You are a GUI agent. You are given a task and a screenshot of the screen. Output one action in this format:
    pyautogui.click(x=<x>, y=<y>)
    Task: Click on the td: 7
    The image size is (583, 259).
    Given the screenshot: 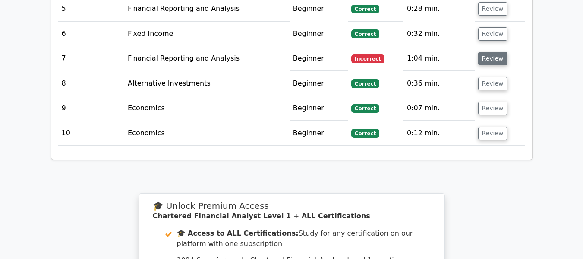 What is the action you would take?
    pyautogui.click(x=91, y=58)
    